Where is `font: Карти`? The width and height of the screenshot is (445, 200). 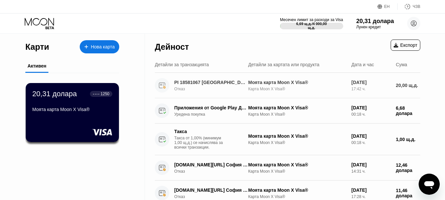 font: Карти is located at coordinates (37, 47).